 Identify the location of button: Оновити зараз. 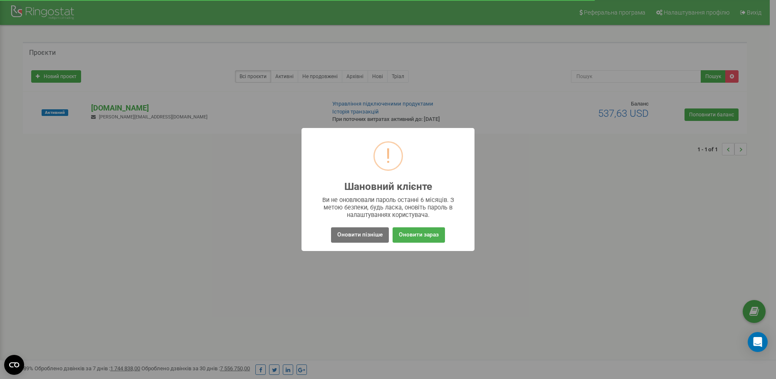
(419, 235).